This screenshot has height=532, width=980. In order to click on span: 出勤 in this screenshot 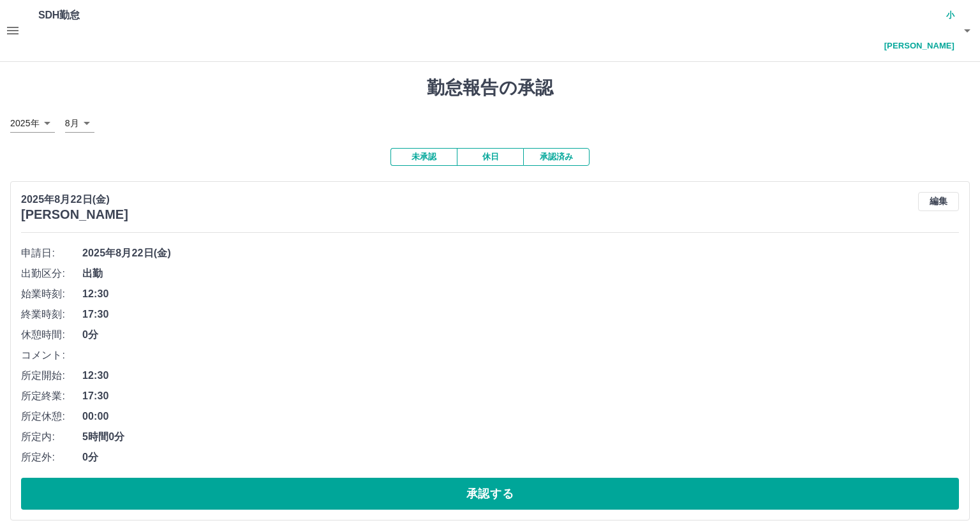, I will do `click(521, 274)`.